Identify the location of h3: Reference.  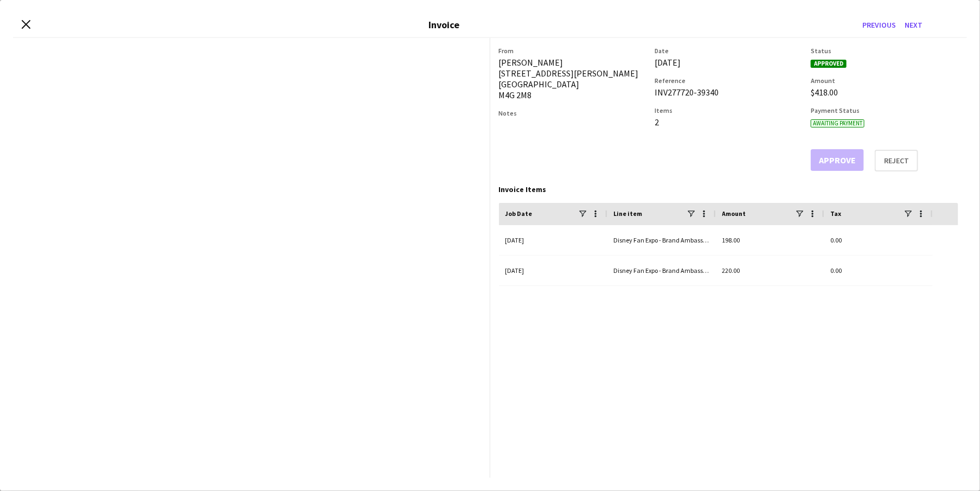
(729, 80).